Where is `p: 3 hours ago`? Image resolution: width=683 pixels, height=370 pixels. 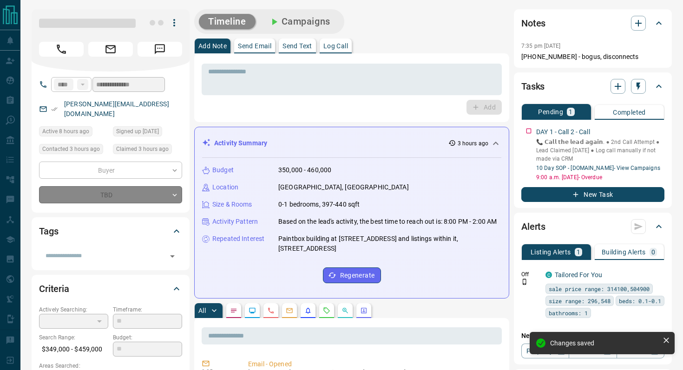 p: 3 hours ago is located at coordinates (473, 144).